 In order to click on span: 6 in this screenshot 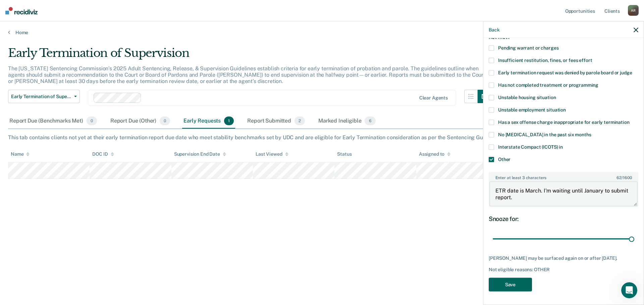, I will do `click(370, 121)`.